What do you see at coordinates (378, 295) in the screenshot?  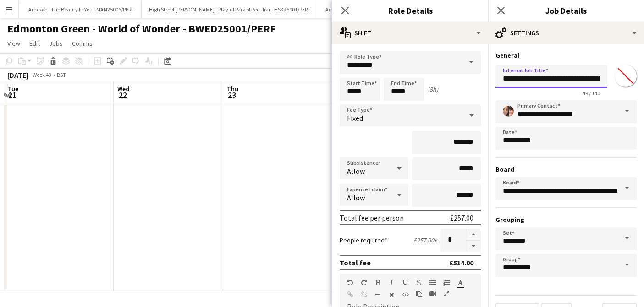 I see `button: Horizontal Line` at bounding box center [378, 295].